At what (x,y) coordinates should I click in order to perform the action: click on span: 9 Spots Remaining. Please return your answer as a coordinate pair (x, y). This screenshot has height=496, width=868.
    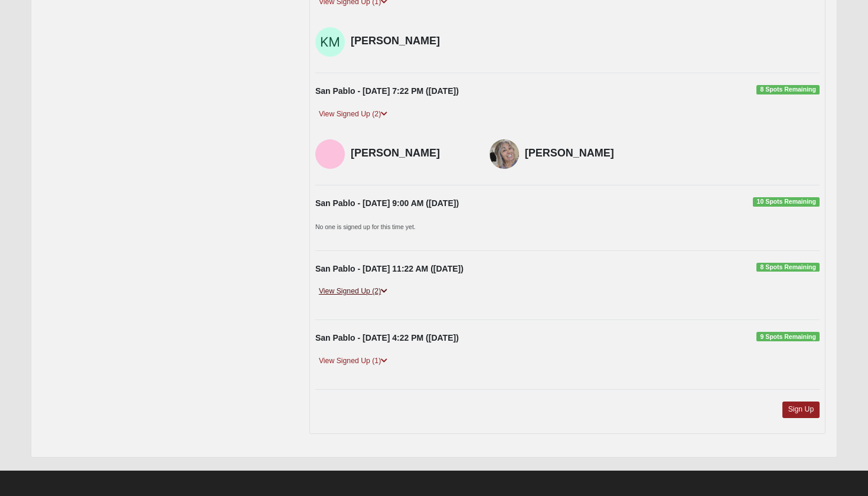
    Looking at the image, I should click on (788, 337).